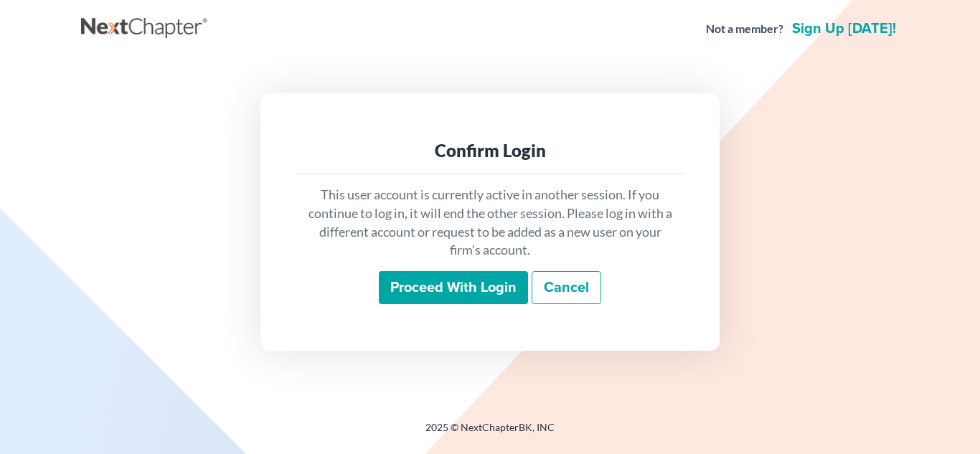  What do you see at coordinates (744, 29) in the screenshot?
I see `strong: Not a member?` at bounding box center [744, 29].